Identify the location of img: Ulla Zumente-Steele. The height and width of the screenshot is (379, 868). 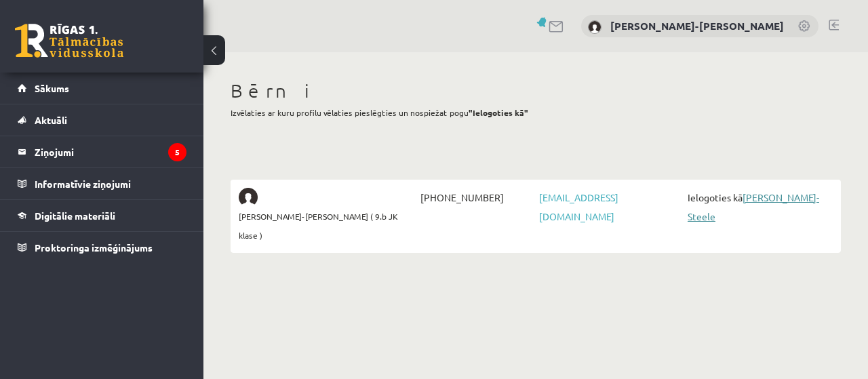
(595, 27).